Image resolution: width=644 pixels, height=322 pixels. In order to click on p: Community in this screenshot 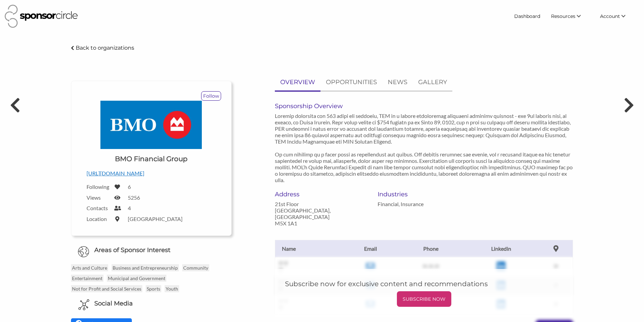, I will do `click(196, 268)`.